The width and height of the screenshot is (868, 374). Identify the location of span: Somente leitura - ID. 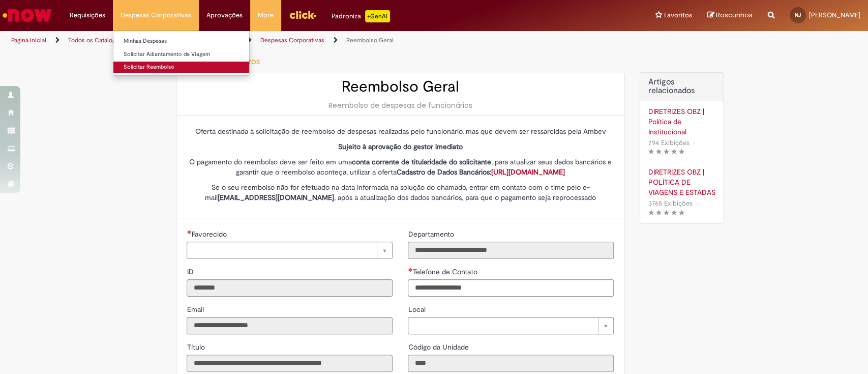
(191, 272).